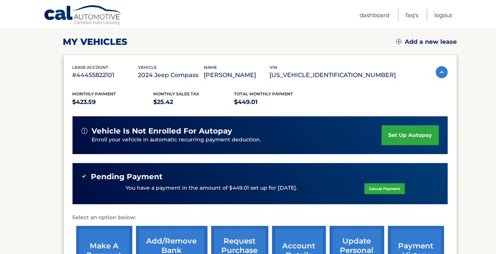 The image size is (496, 254). I want to click on p: Select an option below:, so click(260, 217).